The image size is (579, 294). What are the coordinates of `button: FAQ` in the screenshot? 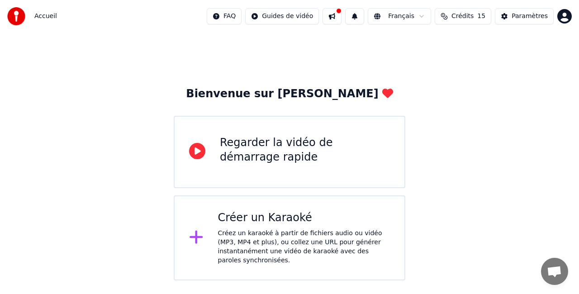 It's located at (224, 16).